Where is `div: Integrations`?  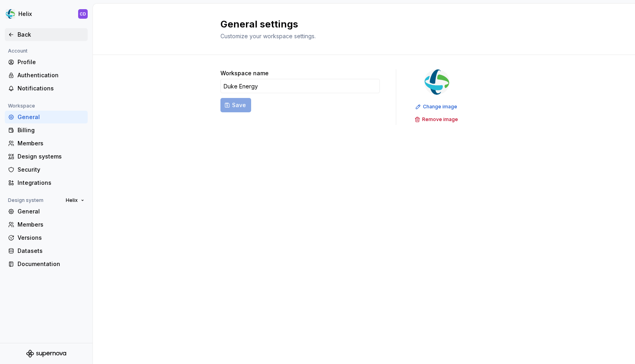 div: Integrations is located at coordinates (51, 183).